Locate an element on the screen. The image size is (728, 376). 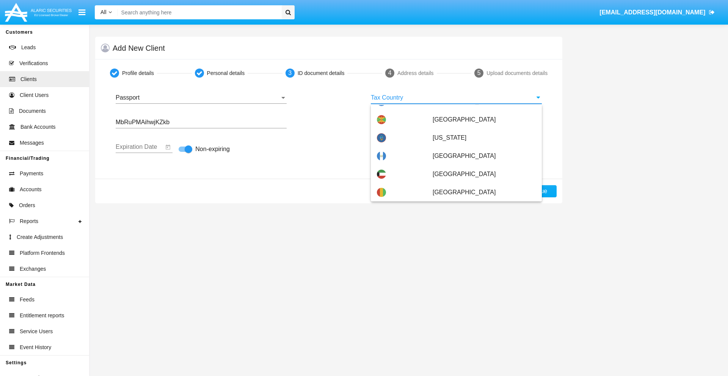
span: All is located at coordinates (103, 12).